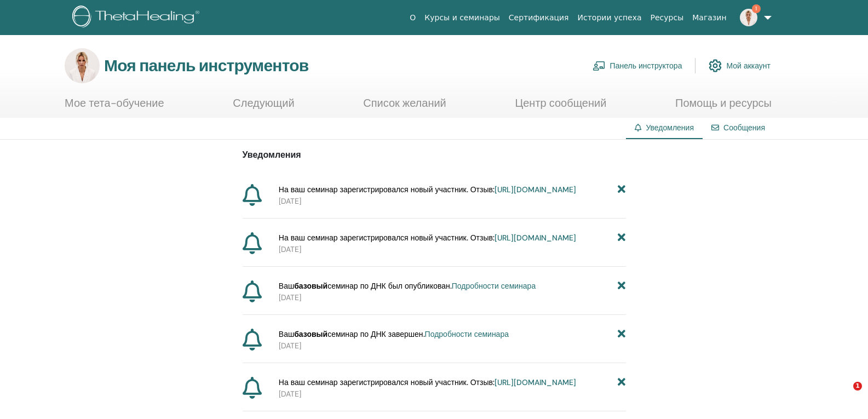 The width and height of the screenshot is (868, 419). What do you see at coordinates (405, 107) in the screenshot?
I see `a: Список желаний` at bounding box center [405, 107].